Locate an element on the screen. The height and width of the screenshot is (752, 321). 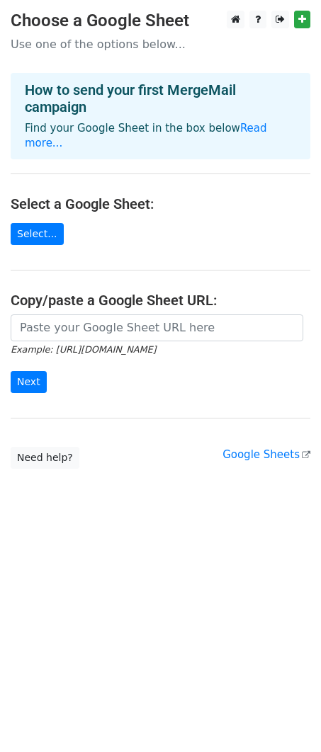
p: Use one of the options below... is located at coordinates (160, 44).